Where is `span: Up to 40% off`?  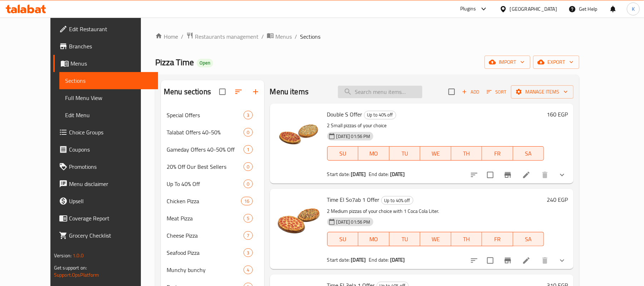 span: Up to 40% off is located at coordinates (398, 200).